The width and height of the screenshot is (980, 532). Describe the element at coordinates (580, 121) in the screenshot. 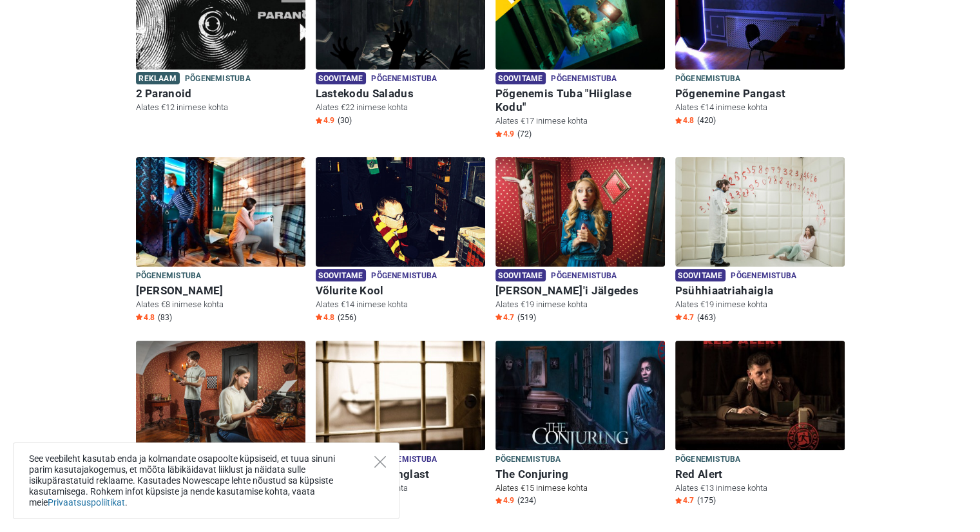

I see `p: Alates €17 inimese kohta` at that location.